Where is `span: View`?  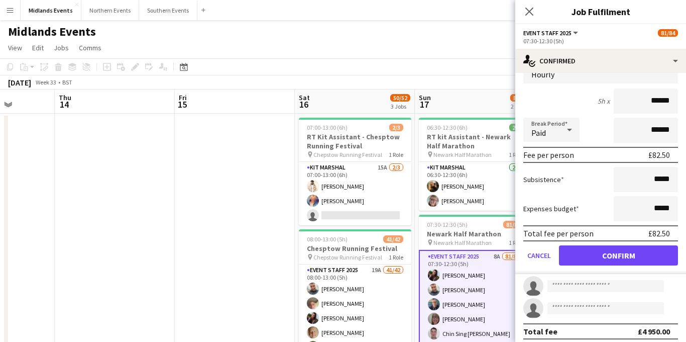 span: View is located at coordinates (15, 48).